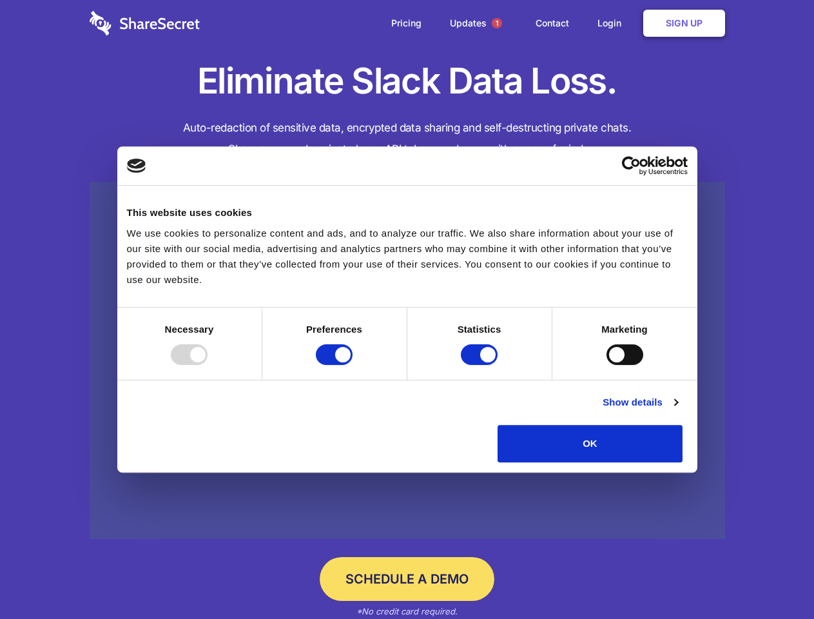  I want to click on div: We use cookies to personalize content and ads, and to analyze our traffic. We also share informat..., so click(407, 257).